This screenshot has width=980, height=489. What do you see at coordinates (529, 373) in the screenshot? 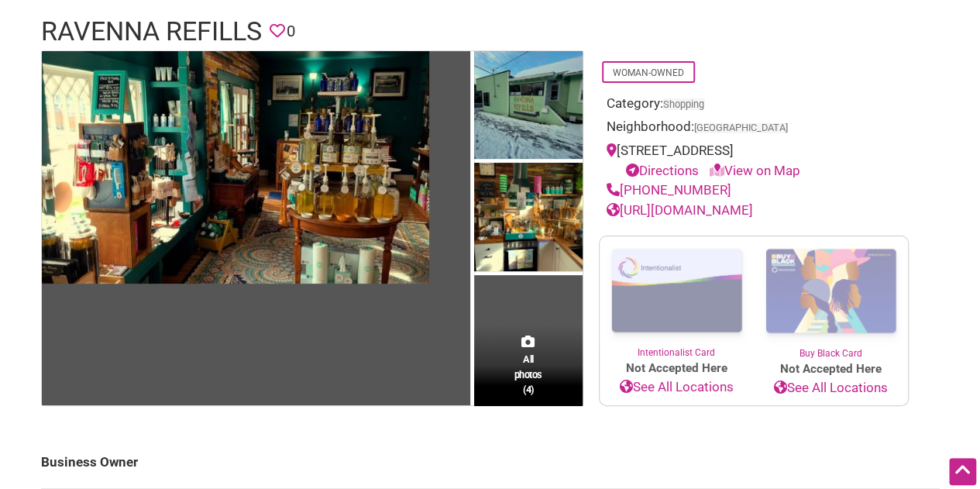
I see `span: All photos (4)` at bounding box center [529, 373].